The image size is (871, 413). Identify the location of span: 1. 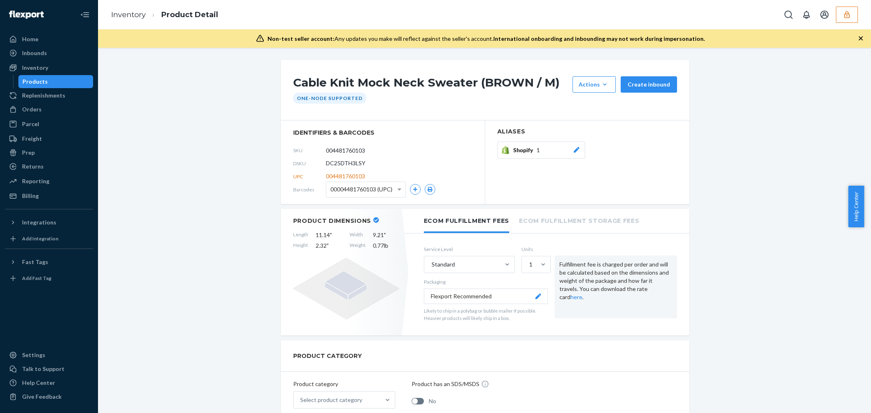
(538, 150).